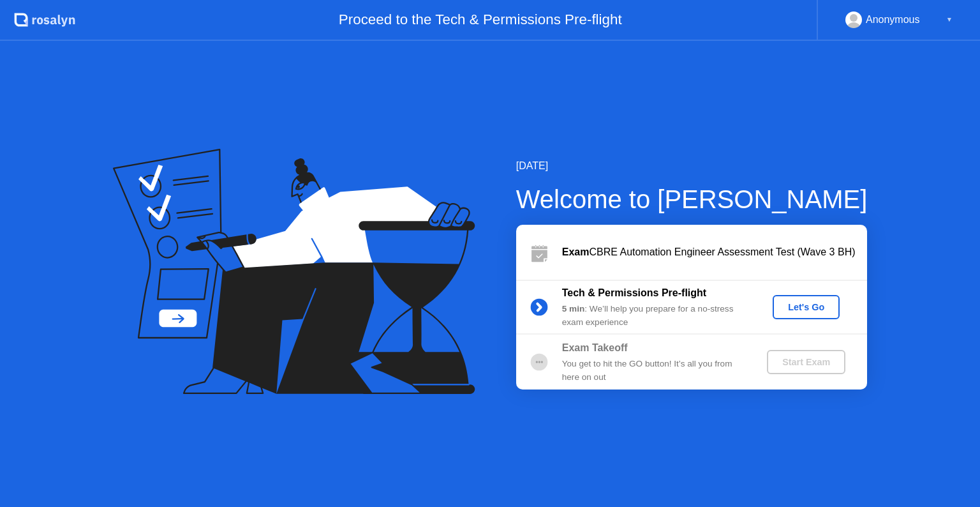  I want to click on div: : We’ll help you prepare for a no-stress exam experience, so click(654, 315).